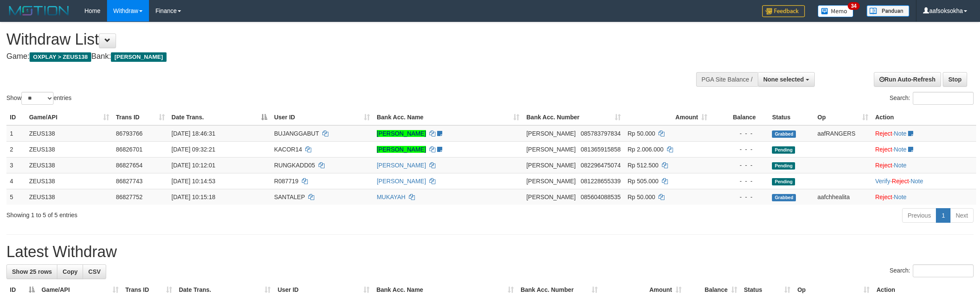  What do you see at coordinates (843, 196) in the screenshot?
I see `td: aafchhealita` at bounding box center [843, 196].